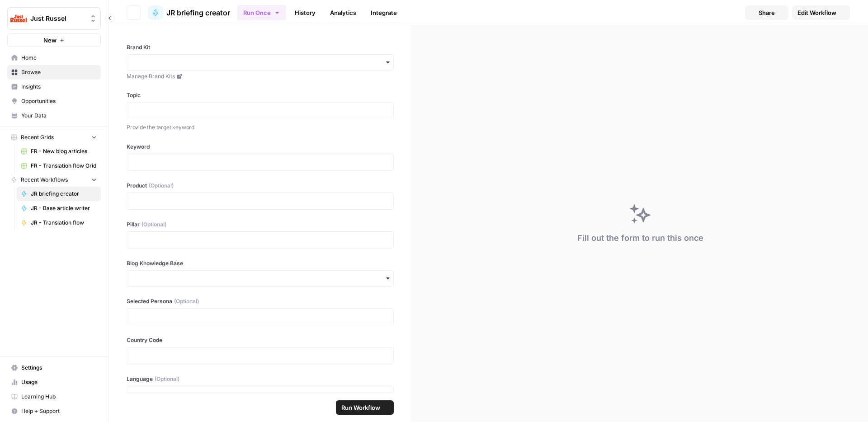  Describe the element at coordinates (767, 12) in the screenshot. I see `span: Share` at that location.